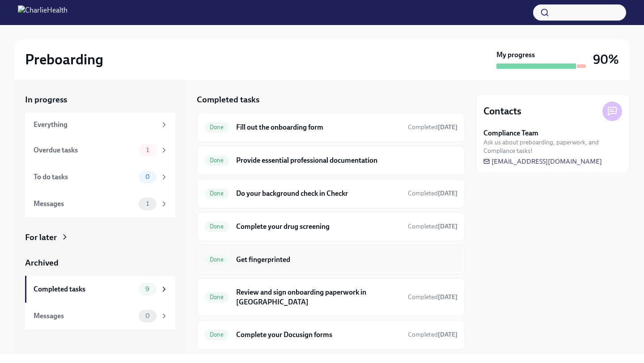 This screenshot has width=644, height=363. Describe the element at coordinates (228, 100) in the screenshot. I see `h5: Completed tasks` at that location.